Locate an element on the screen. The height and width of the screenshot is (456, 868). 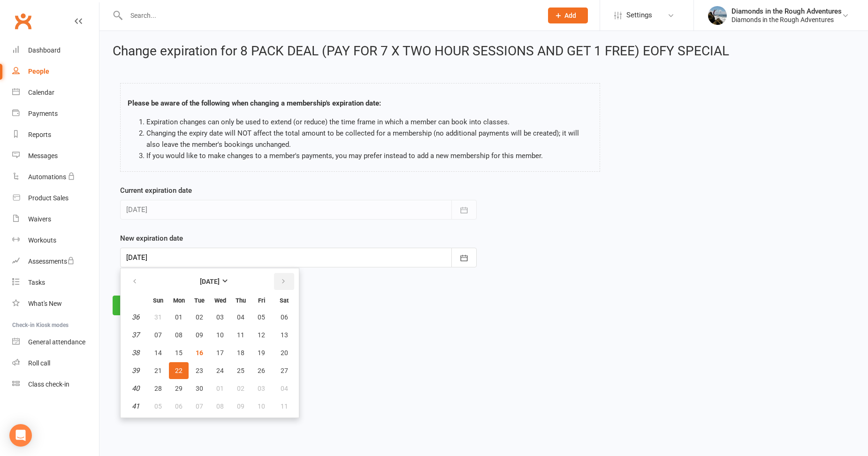
em: 40 is located at coordinates (136, 389).